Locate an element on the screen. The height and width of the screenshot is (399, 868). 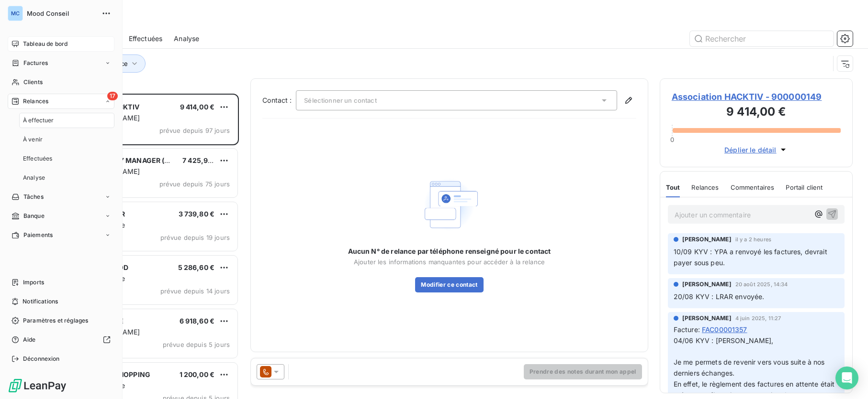
span: il y a 2 heures is located at coordinates (753, 240).